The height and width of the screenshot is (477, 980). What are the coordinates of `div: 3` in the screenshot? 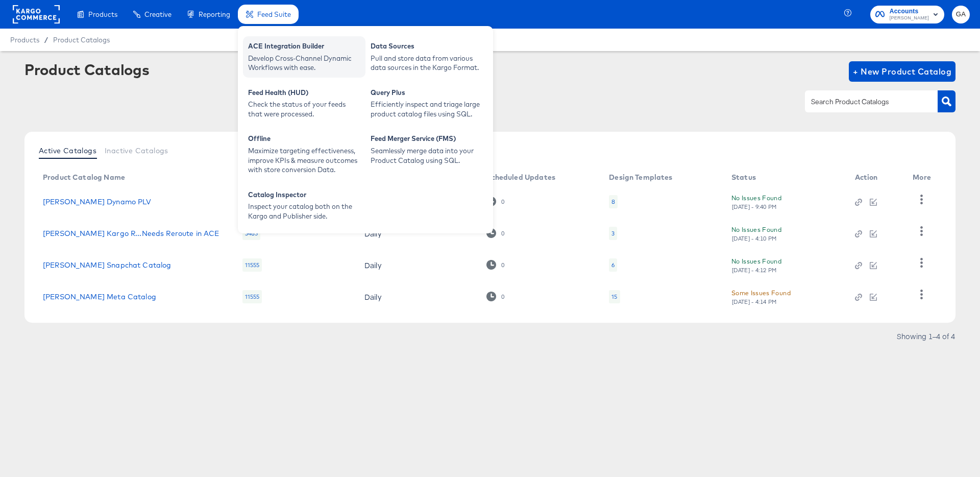 It's located at (613, 233).